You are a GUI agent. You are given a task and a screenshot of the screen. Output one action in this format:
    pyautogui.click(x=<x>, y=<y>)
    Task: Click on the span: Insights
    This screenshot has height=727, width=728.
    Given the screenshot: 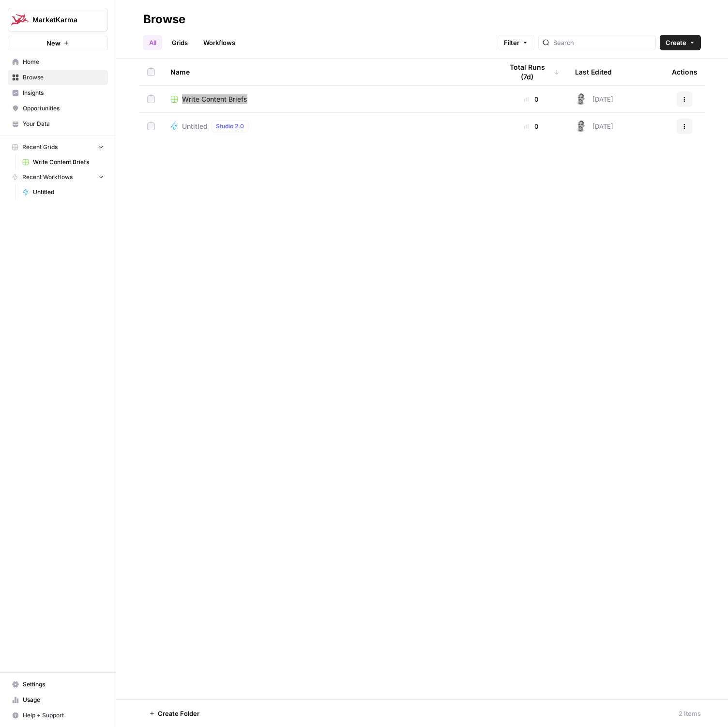 What is the action you would take?
    pyautogui.click(x=63, y=93)
    